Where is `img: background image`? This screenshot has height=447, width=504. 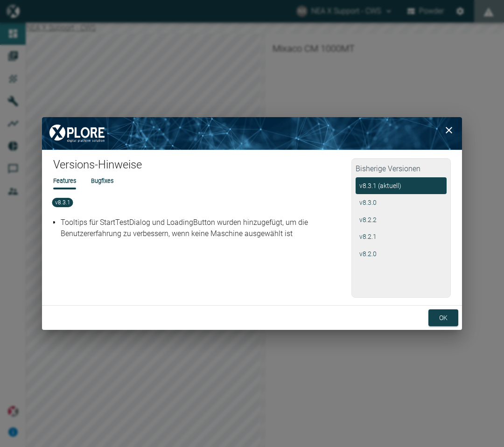 img: background image is located at coordinates (252, 133).